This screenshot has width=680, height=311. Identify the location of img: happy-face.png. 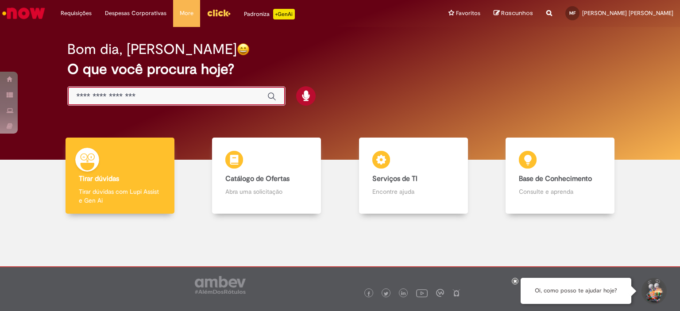
(243, 49).